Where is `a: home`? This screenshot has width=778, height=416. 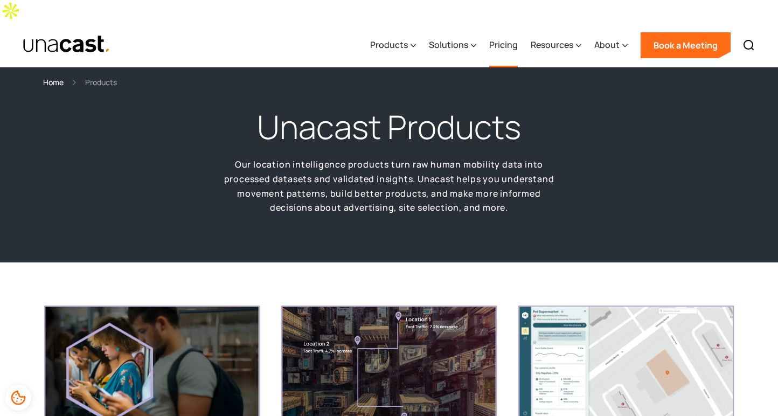 a: home is located at coordinates (66, 44).